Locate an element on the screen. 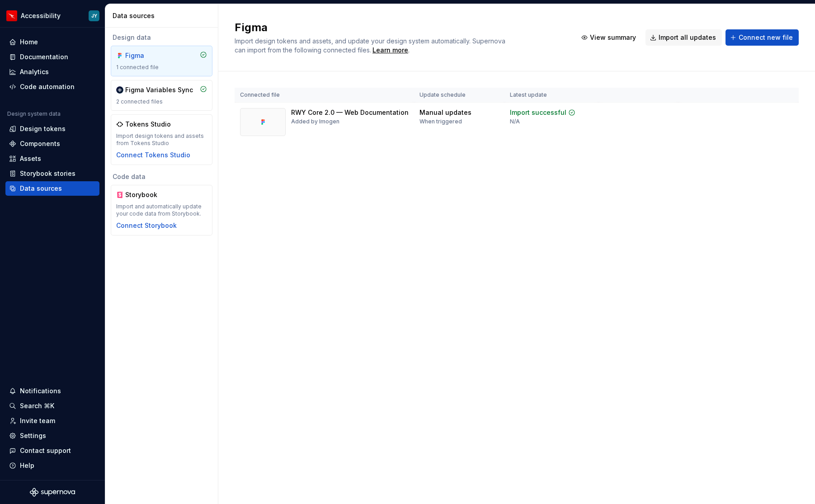 This screenshot has height=504, width=815. a: Supernova Logo is located at coordinates (52, 492).